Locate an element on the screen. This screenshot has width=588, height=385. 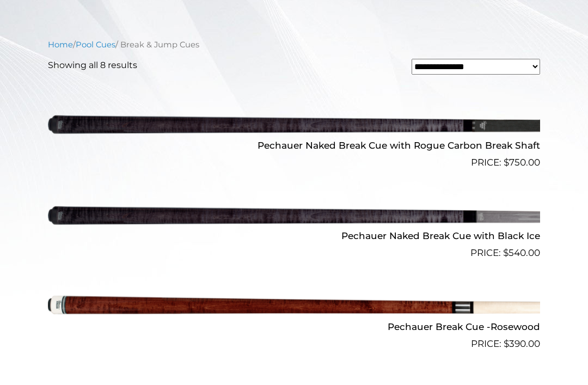
select: Shop order is located at coordinates (476, 67).